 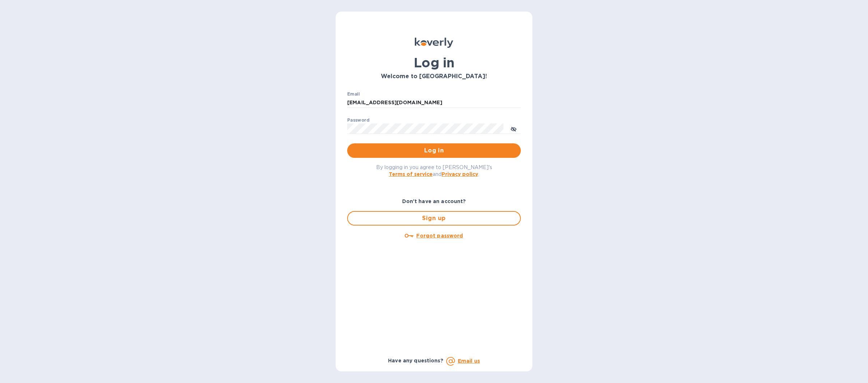 What do you see at coordinates (434, 151) in the screenshot?
I see `span: Log in` at bounding box center [434, 151].